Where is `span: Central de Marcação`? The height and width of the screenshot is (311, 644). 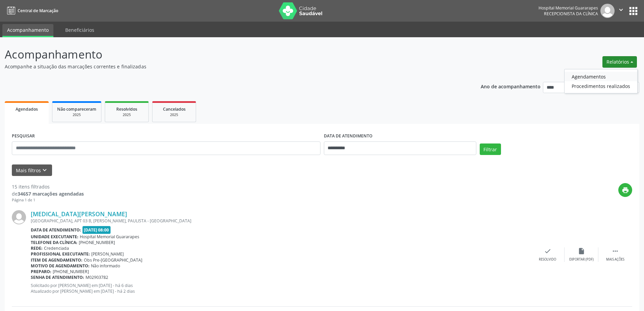 span: Central de Marcação is located at coordinates (38, 11).